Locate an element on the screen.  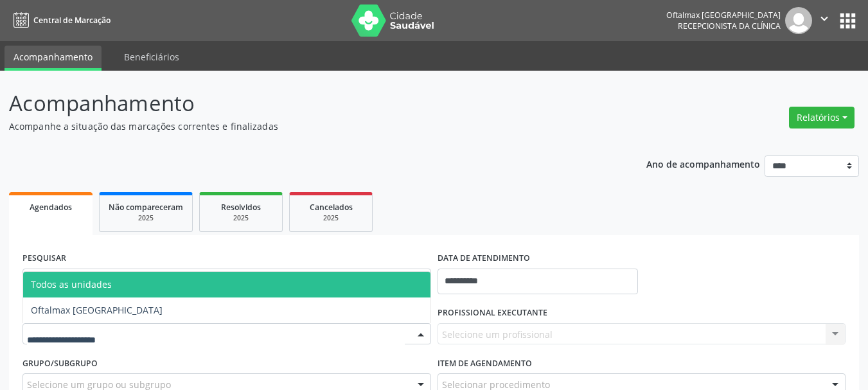
span: Recepcionista da clínica is located at coordinates (729, 26).